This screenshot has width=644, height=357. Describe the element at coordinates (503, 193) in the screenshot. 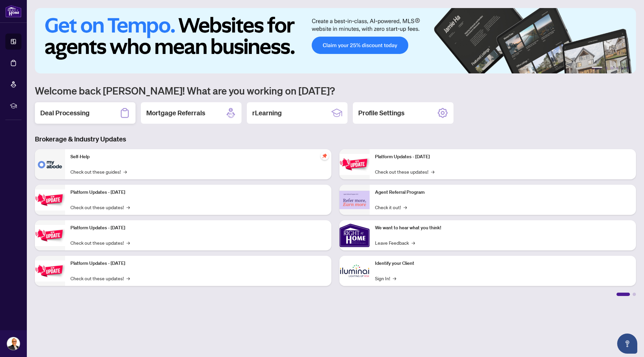

I see `p: Agent Referral Program` at that location.